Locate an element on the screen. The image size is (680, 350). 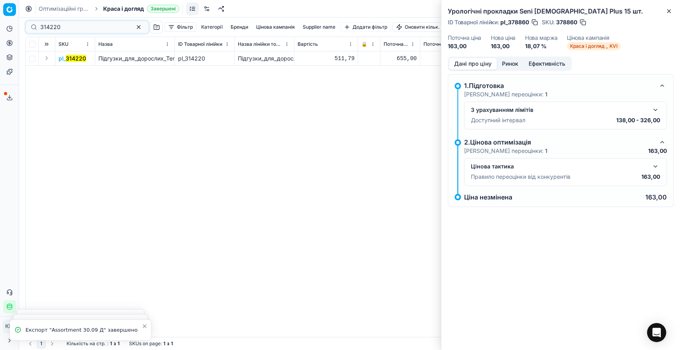
button: Go to previous page is located at coordinates (30, 344).